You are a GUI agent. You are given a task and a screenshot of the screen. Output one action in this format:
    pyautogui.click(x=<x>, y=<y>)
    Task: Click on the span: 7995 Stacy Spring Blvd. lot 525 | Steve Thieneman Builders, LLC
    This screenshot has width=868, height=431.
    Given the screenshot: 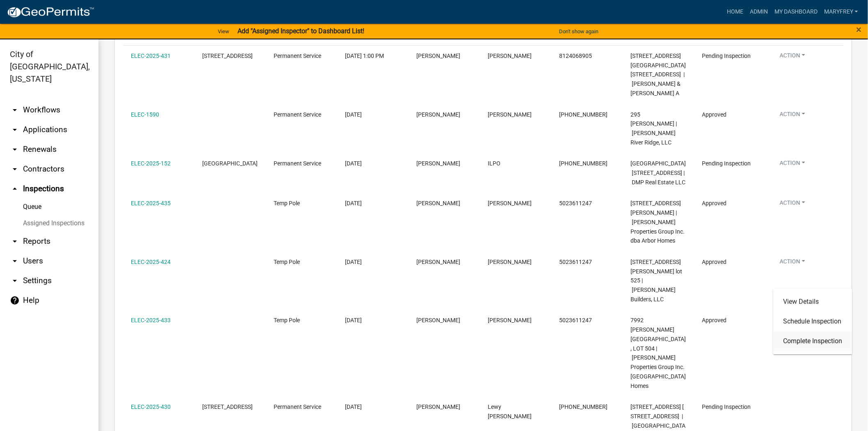 What is the action you would take?
    pyautogui.click(x=656, y=281)
    